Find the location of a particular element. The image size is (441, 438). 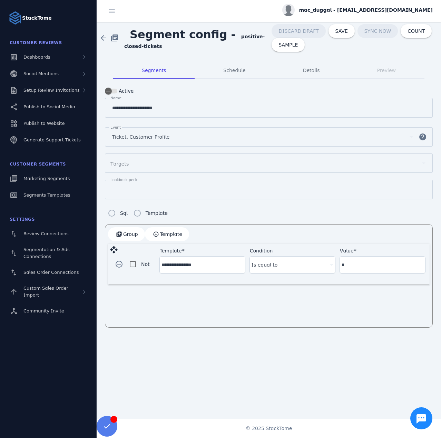

label: Template is located at coordinates (156, 213).